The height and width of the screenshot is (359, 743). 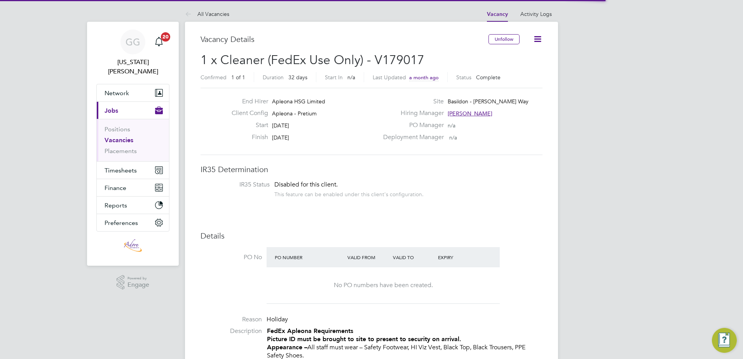 What do you see at coordinates (120, 170) in the screenshot?
I see `span: Timesheets` at bounding box center [120, 170].